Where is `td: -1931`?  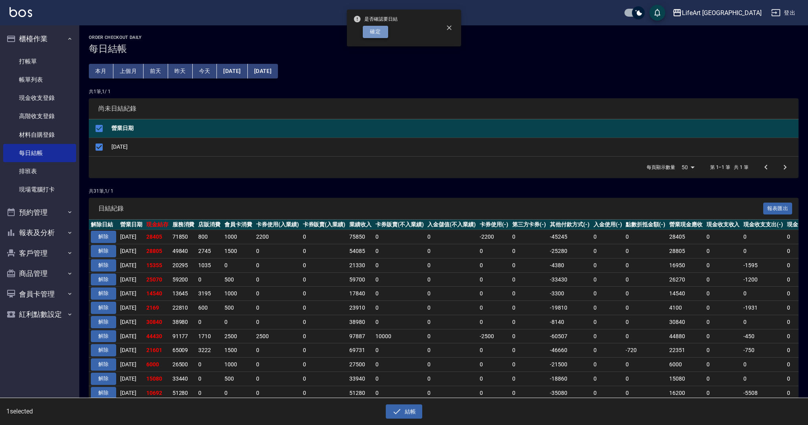
td: -1931 is located at coordinates (763, 308).